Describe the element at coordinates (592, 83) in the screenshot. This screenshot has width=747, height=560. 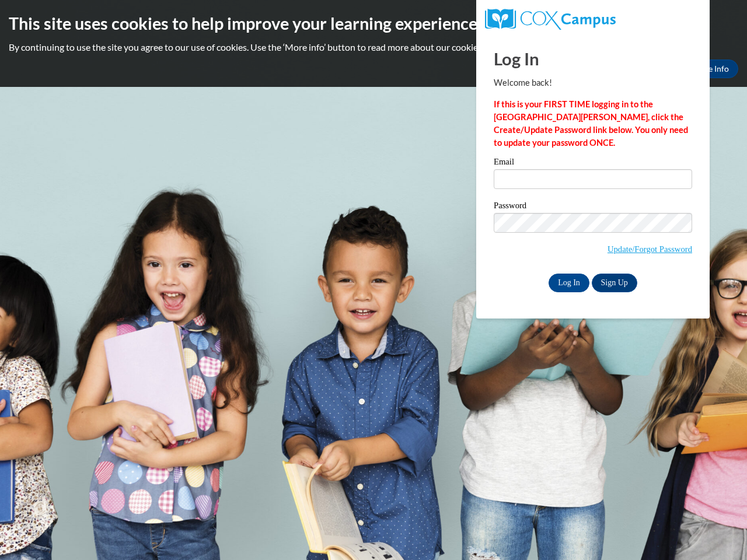
I see `p: Welcome back!` at that location.